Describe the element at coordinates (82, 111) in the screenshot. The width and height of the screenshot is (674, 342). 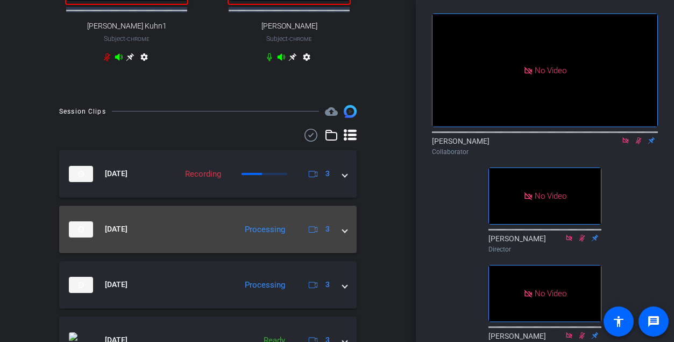
I see `div: Session Clips` at that location.